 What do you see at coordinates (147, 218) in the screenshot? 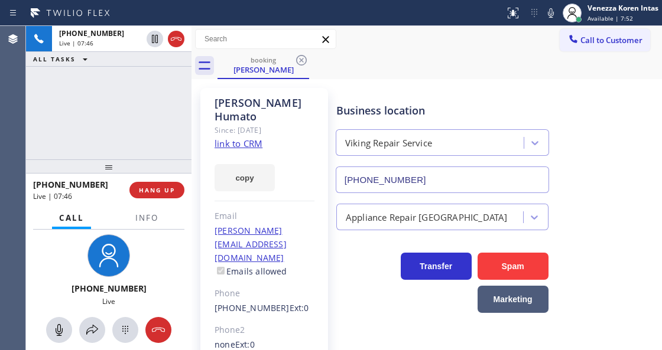
I see `span: Info` at bounding box center [147, 218].